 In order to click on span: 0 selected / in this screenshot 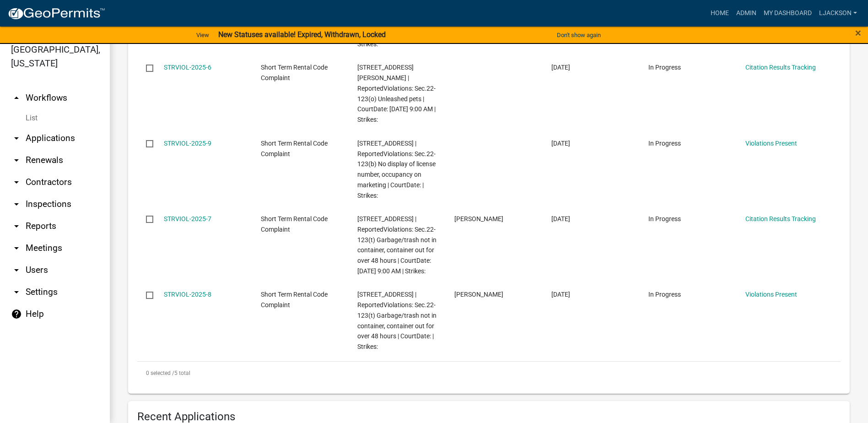, I will do `click(160, 373)`.